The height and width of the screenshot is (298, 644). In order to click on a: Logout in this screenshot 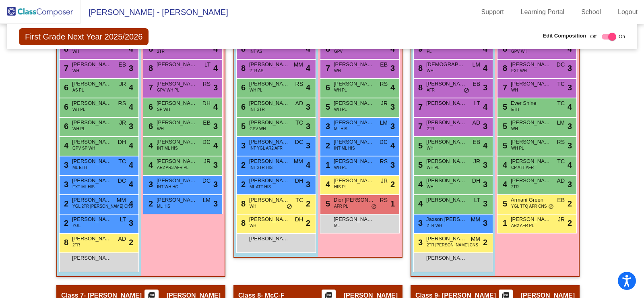, I will do `click(627, 12)`.